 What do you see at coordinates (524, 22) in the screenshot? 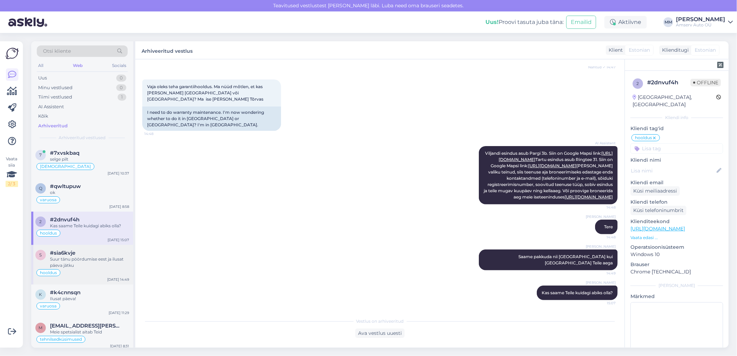
I see `div: Proovi tasuta juba täna:` at bounding box center [524, 22].